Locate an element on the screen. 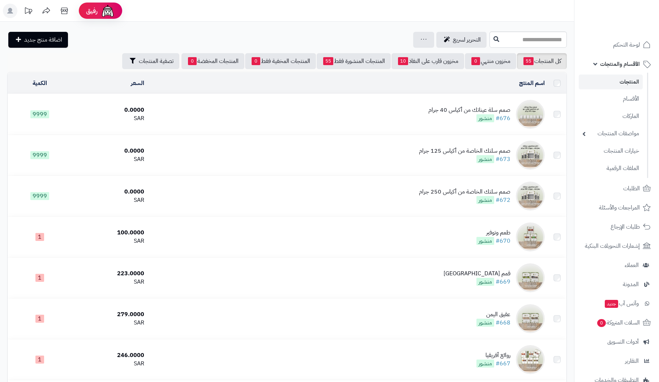 The height and width of the screenshot is (382, 659). span: اضافة منتج جديد is located at coordinates (43, 40).